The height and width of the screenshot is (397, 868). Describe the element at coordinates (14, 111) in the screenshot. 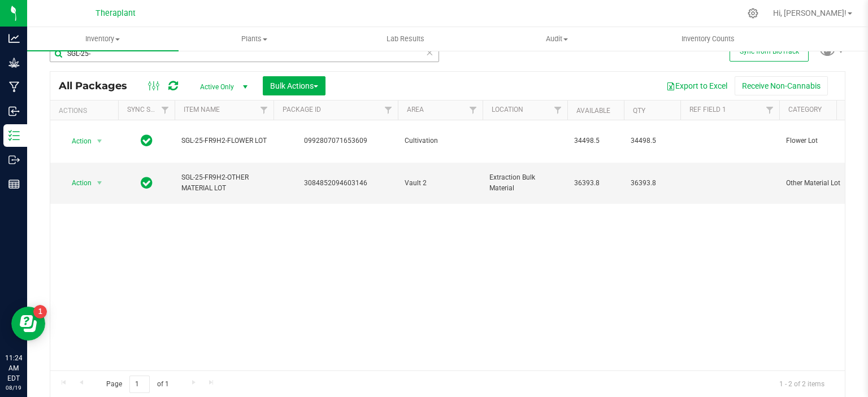

I see `inline-svg: Inbound` at that location.